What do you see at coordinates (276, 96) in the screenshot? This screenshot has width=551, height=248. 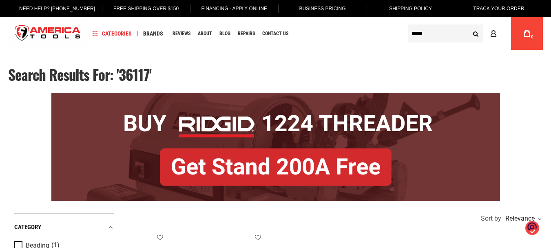 I see `a: BOGO: Buy RIDGID® 1224 Threader, Get Stand 200A Free!` at bounding box center [276, 96].